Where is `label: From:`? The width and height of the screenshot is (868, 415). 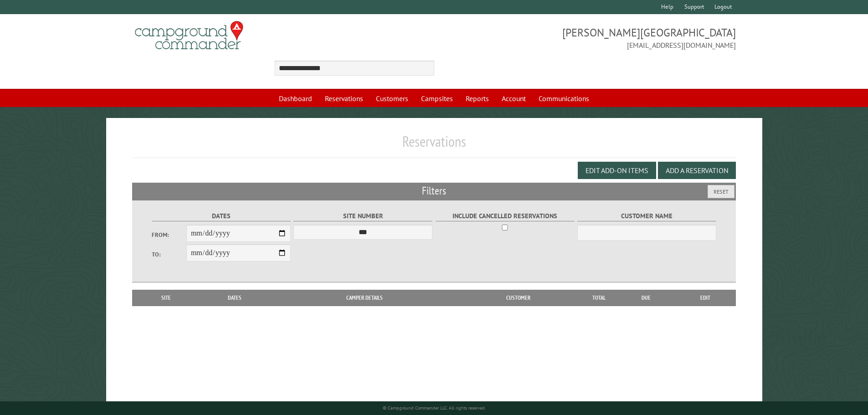 label: From: is located at coordinates (169, 234).